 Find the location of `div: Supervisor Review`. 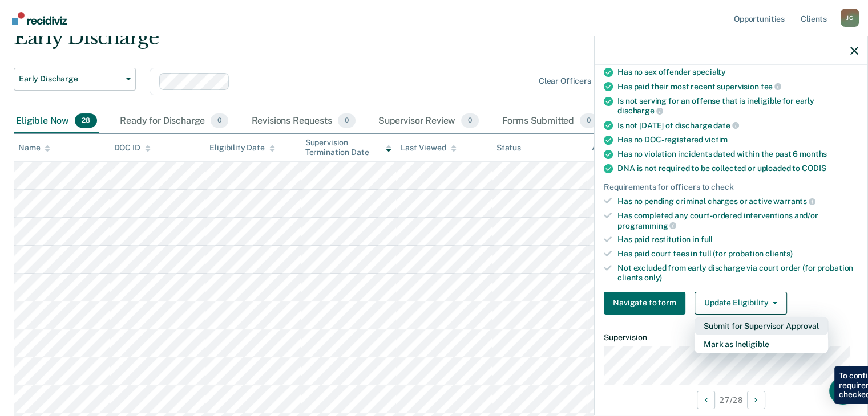

div: Supervisor Review is located at coordinates (429, 121).